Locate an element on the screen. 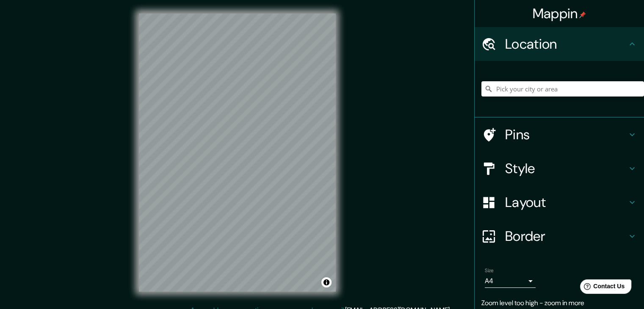 The height and width of the screenshot is (309, 644). h4: Border is located at coordinates (566, 236).